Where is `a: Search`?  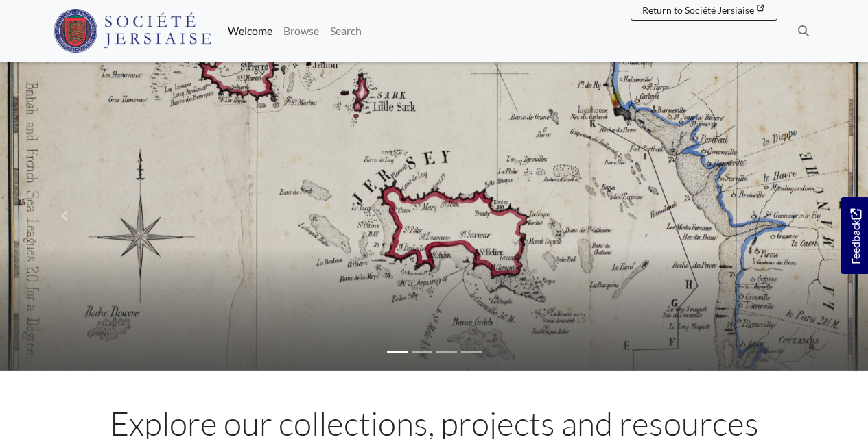 a: Search is located at coordinates (346, 31).